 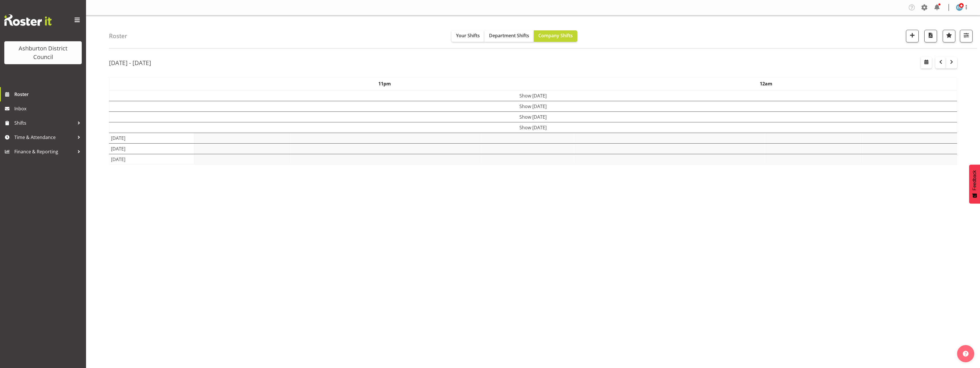 I want to click on button: Company Shifts, so click(x=555, y=36).